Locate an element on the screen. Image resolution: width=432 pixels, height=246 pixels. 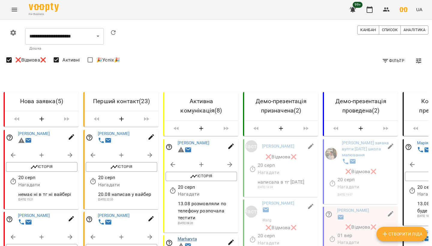
p: 01 вер is located at coordinates (367, 236).